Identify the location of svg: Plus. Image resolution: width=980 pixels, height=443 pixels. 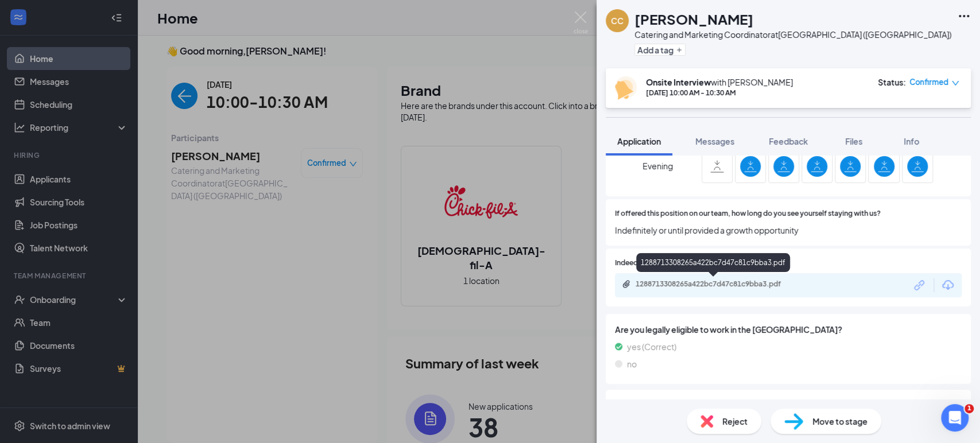
(679, 50).